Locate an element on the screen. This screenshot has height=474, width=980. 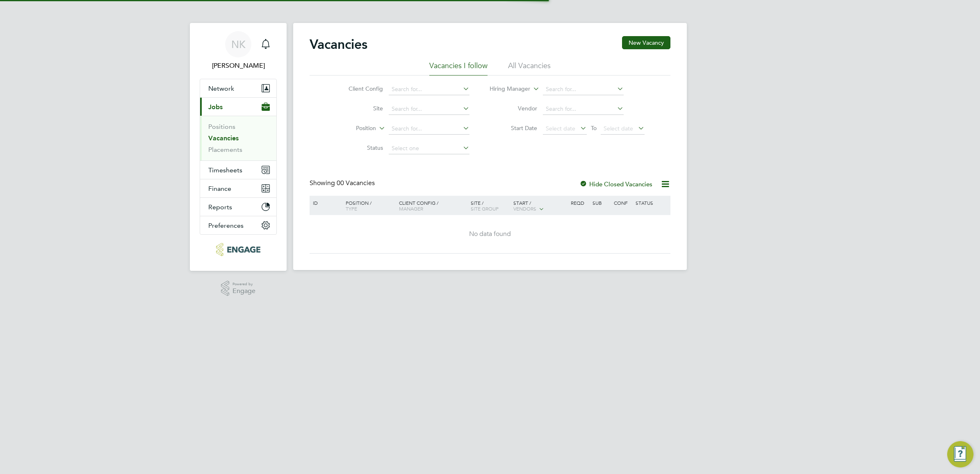
button: Engage Resource Center is located at coordinates (960, 454).